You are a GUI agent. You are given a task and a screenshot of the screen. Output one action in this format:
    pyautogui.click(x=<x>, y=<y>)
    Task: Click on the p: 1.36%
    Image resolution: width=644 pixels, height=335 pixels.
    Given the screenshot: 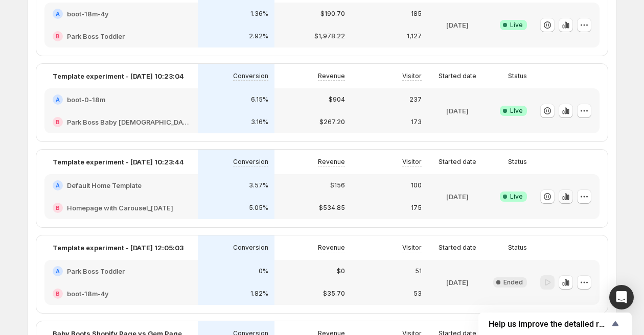 What is the action you would take?
    pyautogui.click(x=259, y=14)
    